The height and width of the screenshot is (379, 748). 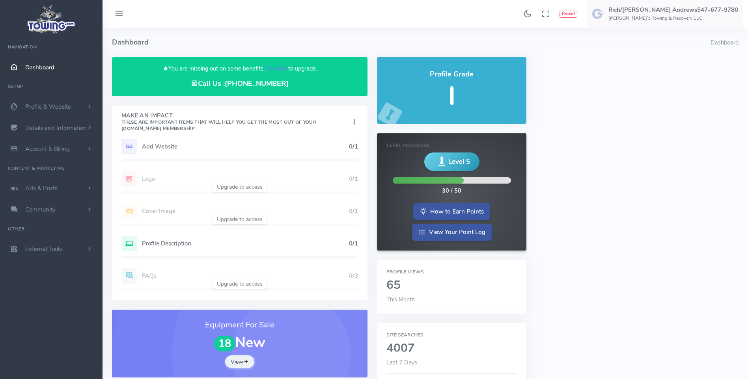 I want to click on span: Profile & Website, so click(x=48, y=107).